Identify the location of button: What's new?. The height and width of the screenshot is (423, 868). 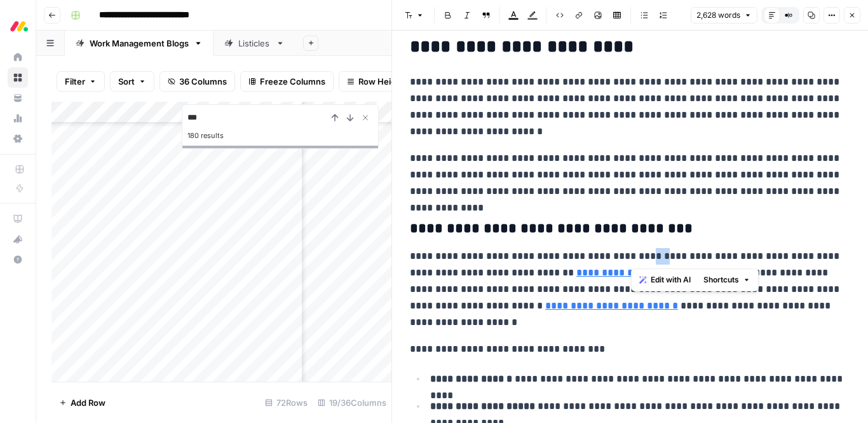
(18, 239).